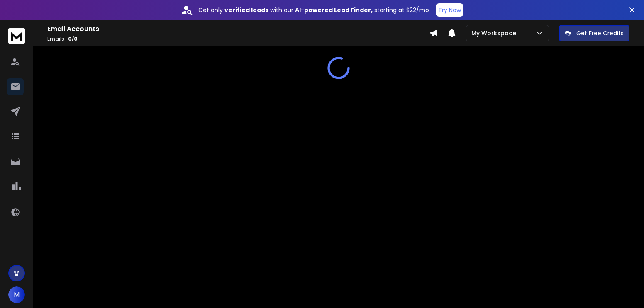  What do you see at coordinates (247, 10) in the screenshot?
I see `strong: verified leads` at bounding box center [247, 10].